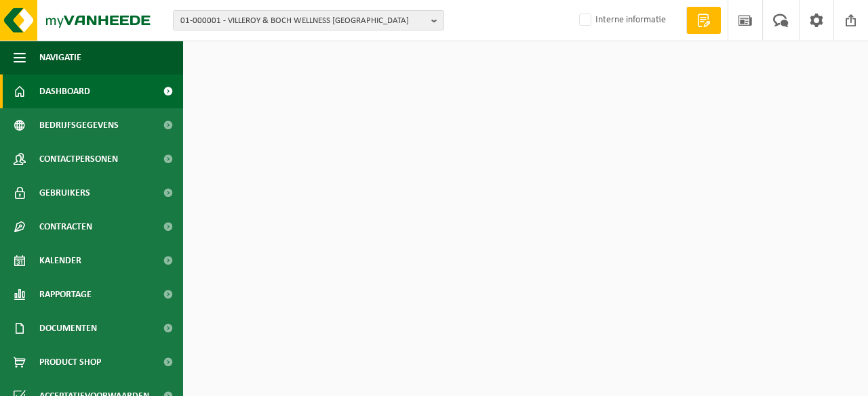  What do you see at coordinates (70, 362) in the screenshot?
I see `span: Product Shop` at bounding box center [70, 362].